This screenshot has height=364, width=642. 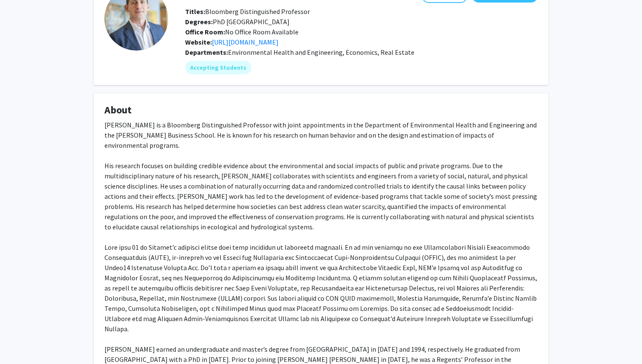 I want to click on h4: About, so click(x=321, y=110).